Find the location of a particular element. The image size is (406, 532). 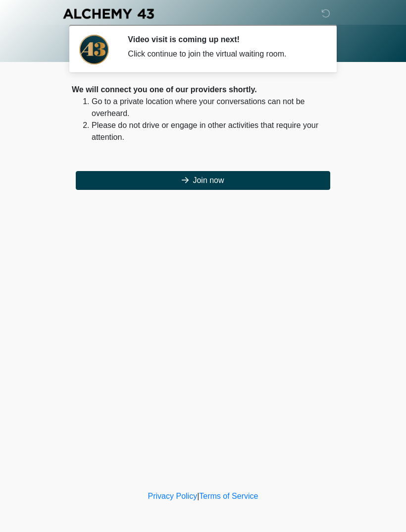

li: Go to a private location where your conversations can not be overheard. is located at coordinates (213, 108).